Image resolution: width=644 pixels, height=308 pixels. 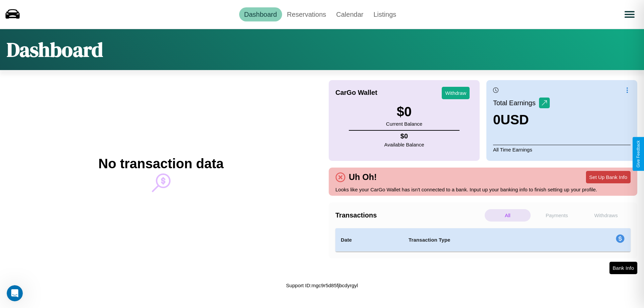 What do you see at coordinates (356, 92) in the screenshot?
I see `h4: CarGo Wallet` at bounding box center [356, 92].